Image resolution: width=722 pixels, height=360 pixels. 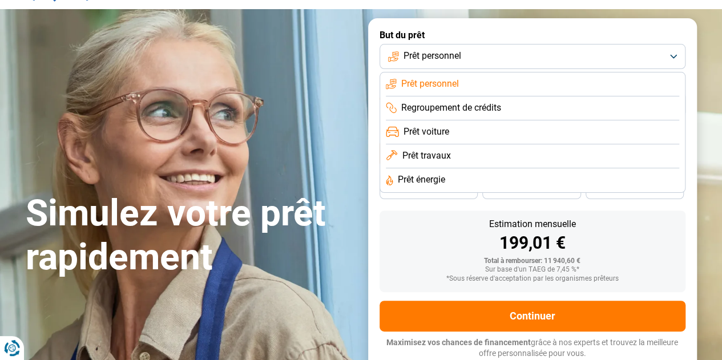 What do you see at coordinates (532, 279) in the screenshot?
I see `div: *Sous réserve d'acceptation par les organismes prêteurs` at bounding box center [532, 279].